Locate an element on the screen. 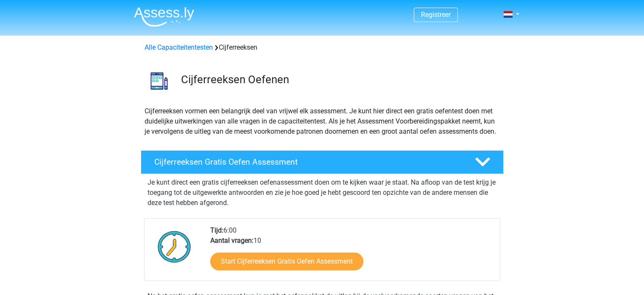 This screenshot has width=644, height=295. a: Cijferreeksen Gratis Oefen Assessment is located at coordinates (322, 162).